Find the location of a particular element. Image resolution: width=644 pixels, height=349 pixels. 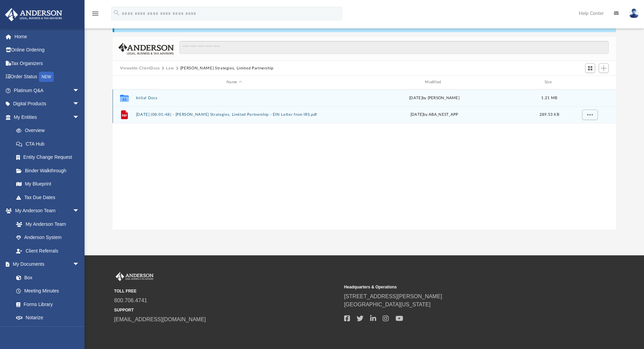

a: Notarize is located at coordinates (48, 318).